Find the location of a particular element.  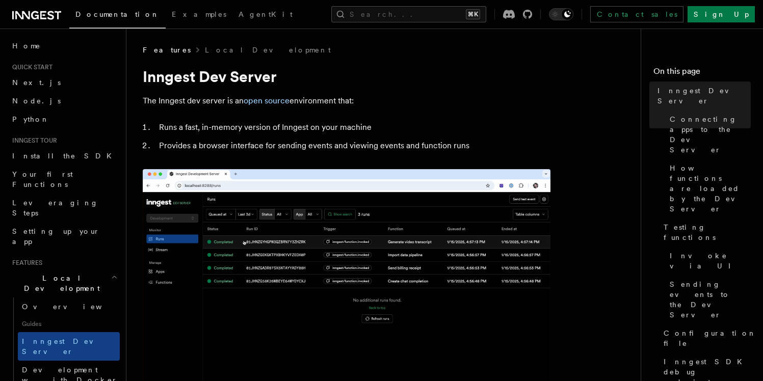

a: How functions are loaded by the Dev Server is located at coordinates (708, 188).